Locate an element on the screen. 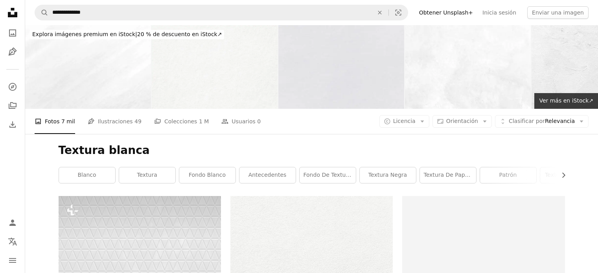  button: desplazar lista a la derecha is located at coordinates (560, 175).